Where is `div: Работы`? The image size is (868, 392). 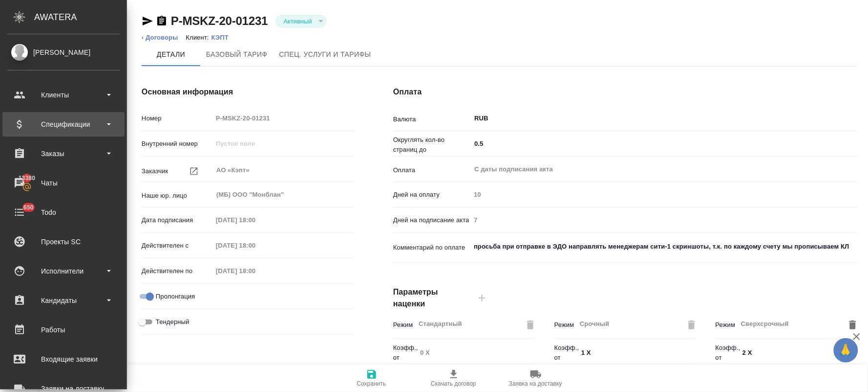
div: Работы is located at coordinates (63, 330).